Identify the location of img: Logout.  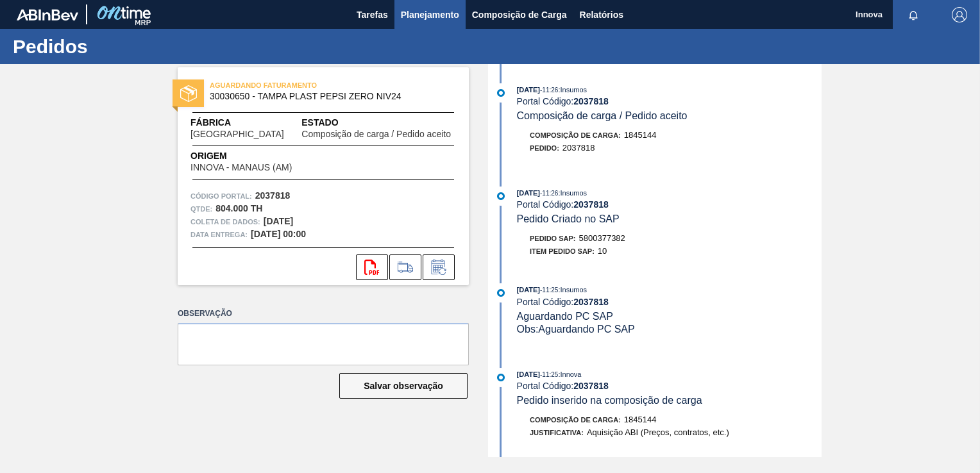
(959, 14).